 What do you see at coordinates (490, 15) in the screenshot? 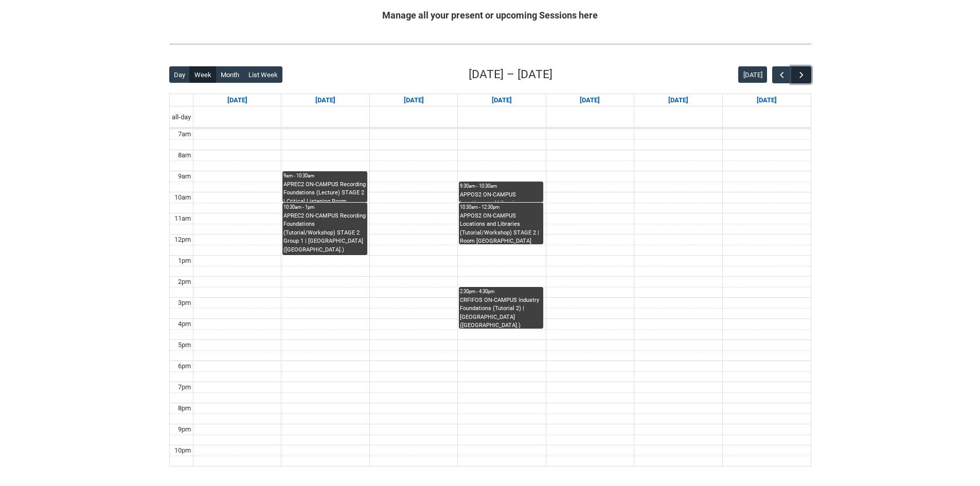
I see `h2: Manage all your present or upcoming Sessions here` at bounding box center [490, 15].